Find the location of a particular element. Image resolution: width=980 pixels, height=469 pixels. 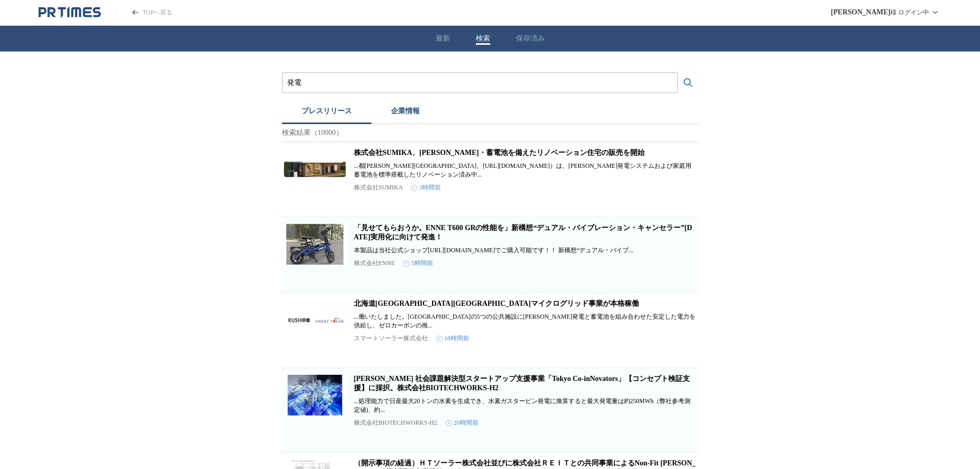

time: 20時間前 is located at coordinates (462, 423).